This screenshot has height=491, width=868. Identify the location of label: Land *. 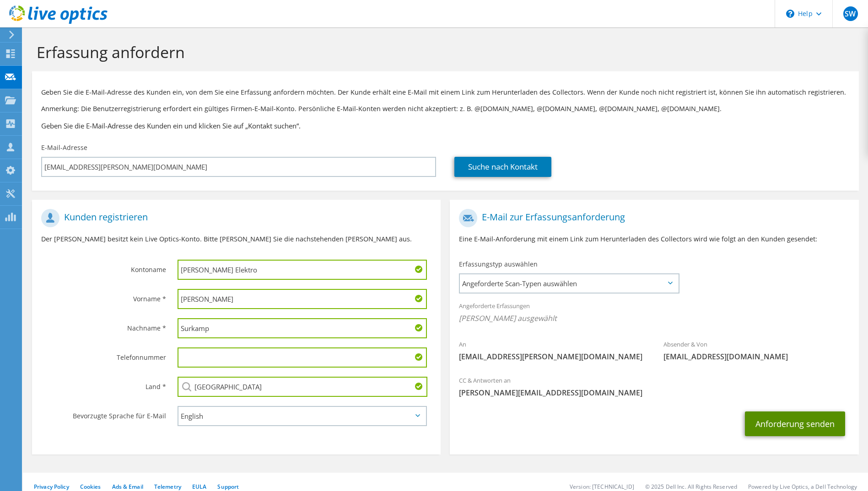
(104, 384).